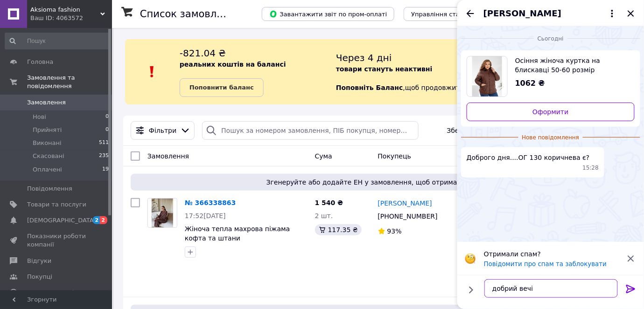  What do you see at coordinates (104, 144) in the screenshot?
I see `span: 511` at bounding box center [104, 144].